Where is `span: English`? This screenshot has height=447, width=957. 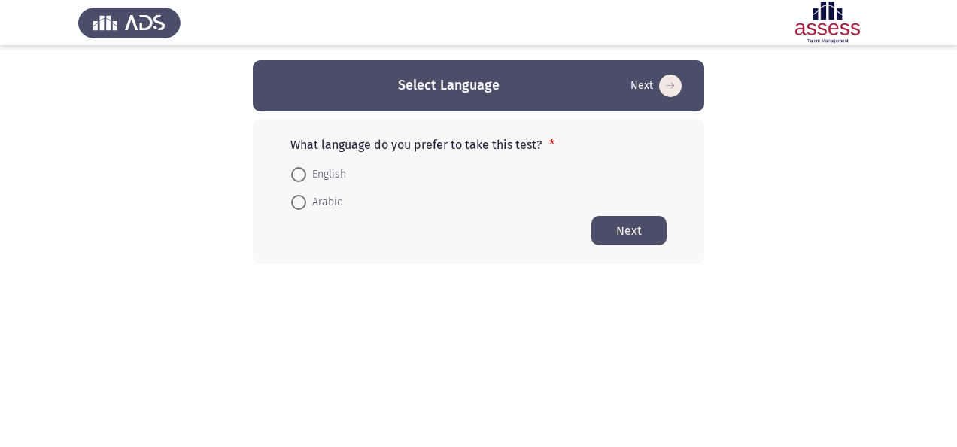
span: English is located at coordinates (326, 175).